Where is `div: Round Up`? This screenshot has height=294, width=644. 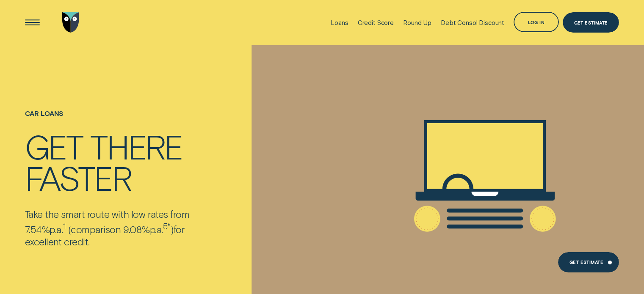
div: Round Up is located at coordinates (417, 23).